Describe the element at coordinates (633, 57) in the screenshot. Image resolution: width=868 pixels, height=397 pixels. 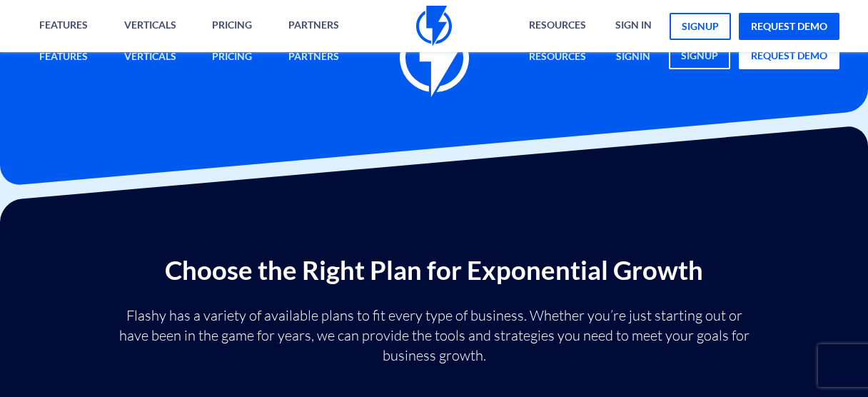
I see `a: signin` at that location.